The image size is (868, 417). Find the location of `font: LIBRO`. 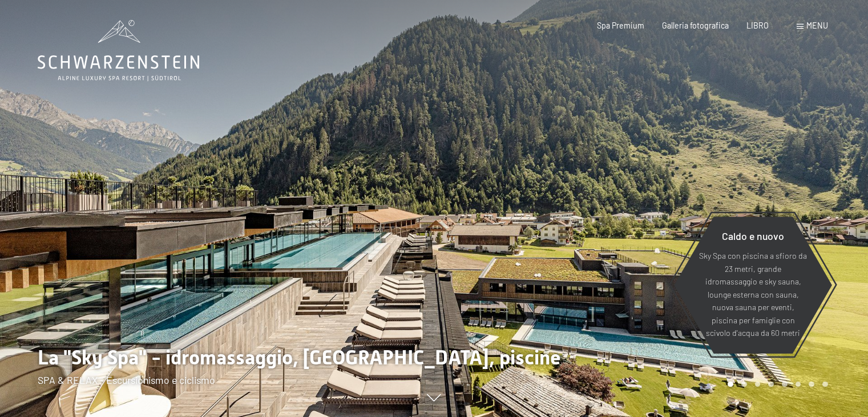

font: LIBRO is located at coordinates (757, 25).